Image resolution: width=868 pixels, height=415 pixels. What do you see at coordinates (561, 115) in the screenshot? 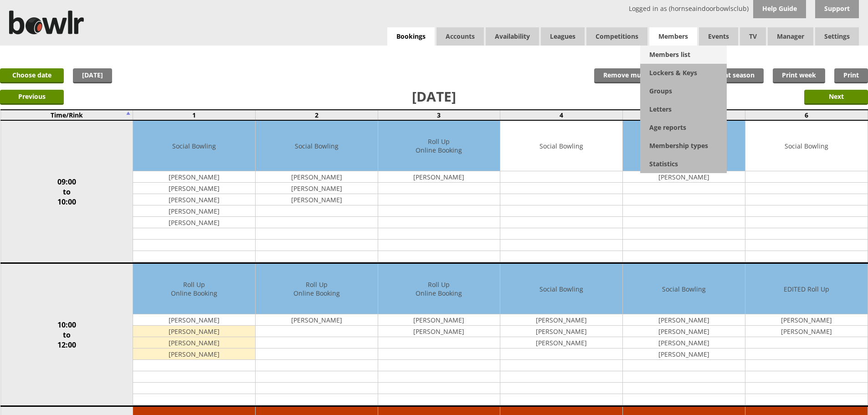
I see `td: 4` at bounding box center [561, 115].